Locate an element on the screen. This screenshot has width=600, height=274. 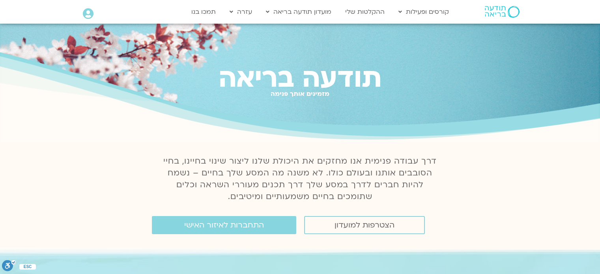
a: תמכו בנו is located at coordinates (203, 12).